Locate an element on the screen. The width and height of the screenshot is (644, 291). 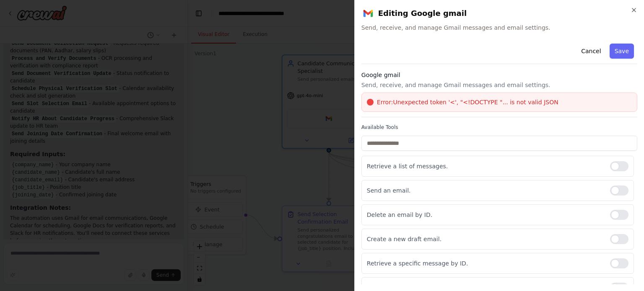
span: Error: Unexpected token '<', "<!DOCTYPE "... is not valid JSON is located at coordinates (467, 102).